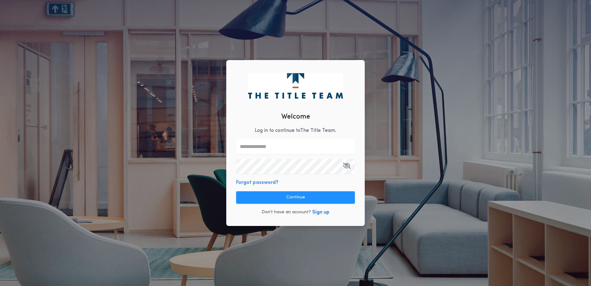 This screenshot has width=591, height=286. I want to click on h2: Welcome, so click(296, 117).